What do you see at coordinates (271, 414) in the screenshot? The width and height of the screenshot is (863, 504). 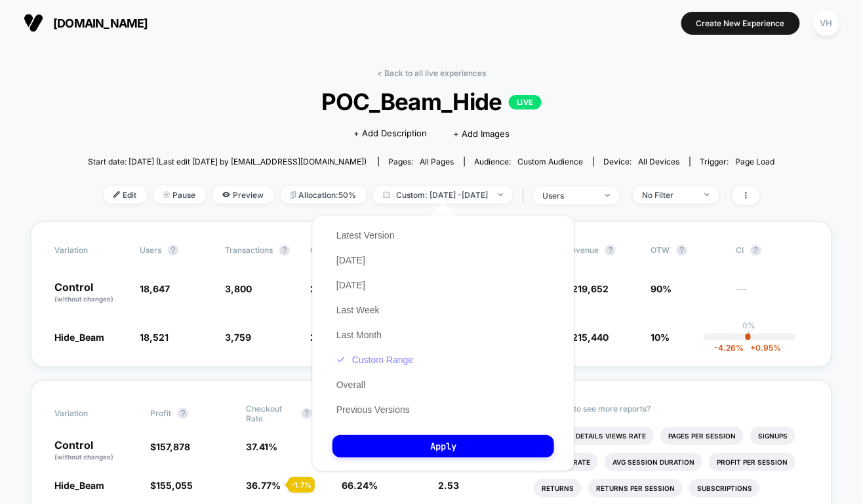 I see `span: Checkout Rate` at bounding box center [271, 414].